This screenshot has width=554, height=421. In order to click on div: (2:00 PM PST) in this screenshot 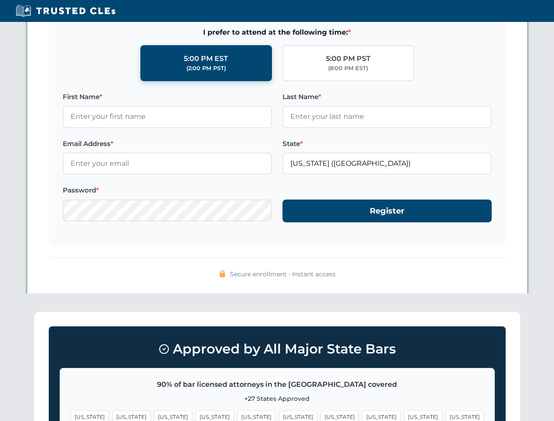, I will do `click(206, 68)`.